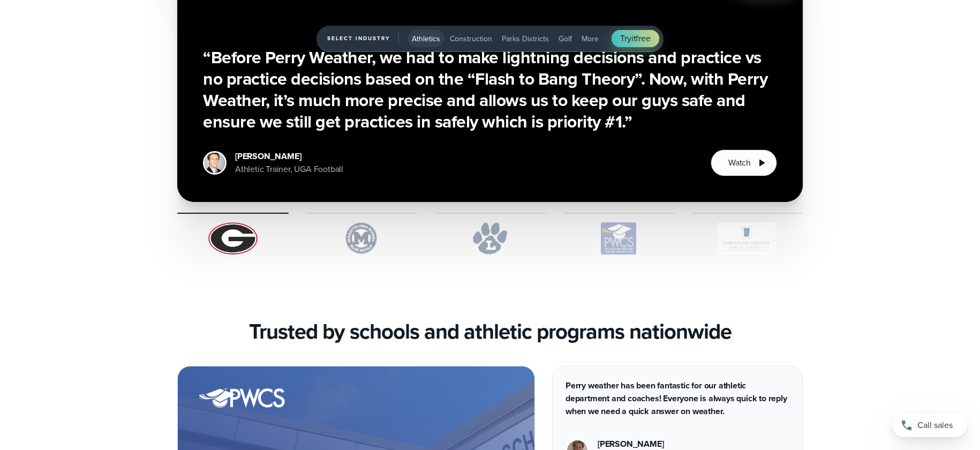 This screenshot has height=450, width=980. What do you see at coordinates (490, 331) in the screenshot?
I see `h3: Trusted by schools and athletic programs nationwide` at bounding box center [490, 331].